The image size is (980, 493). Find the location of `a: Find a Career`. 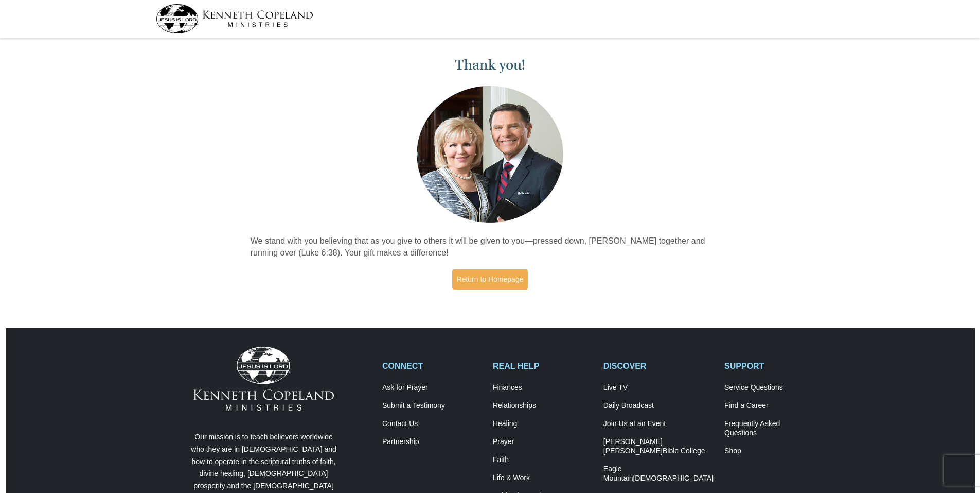

a: Find a Career is located at coordinates (774, 406).